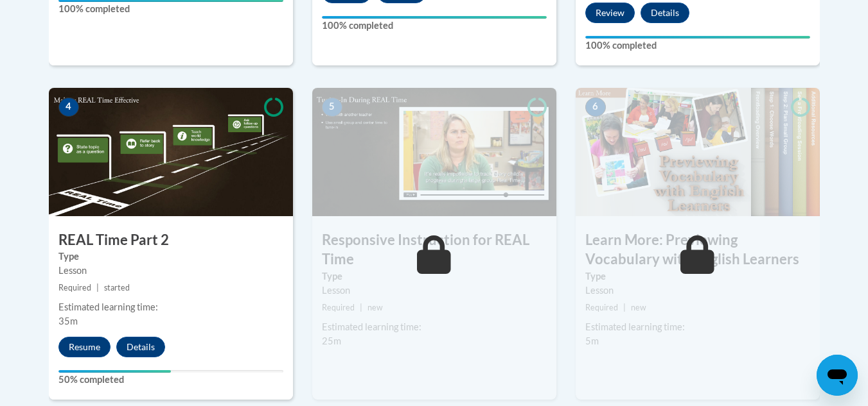 This screenshot has height=406, width=868. I want to click on span: 4, so click(69, 107).